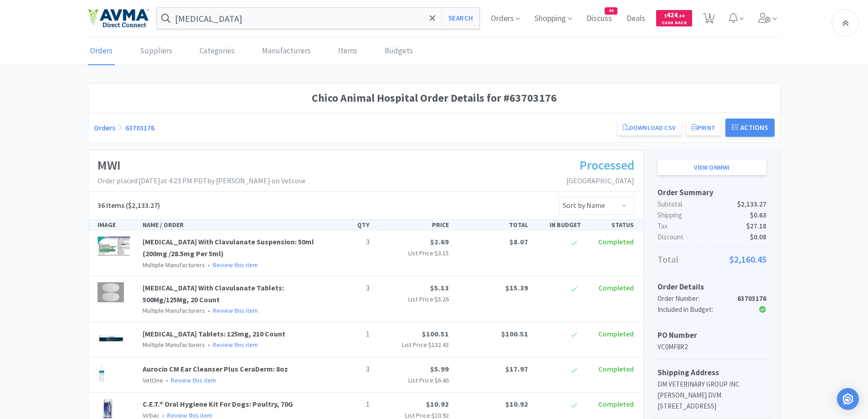 The height and width of the screenshot is (419, 868). I want to click on button: Actions, so click(750, 128).